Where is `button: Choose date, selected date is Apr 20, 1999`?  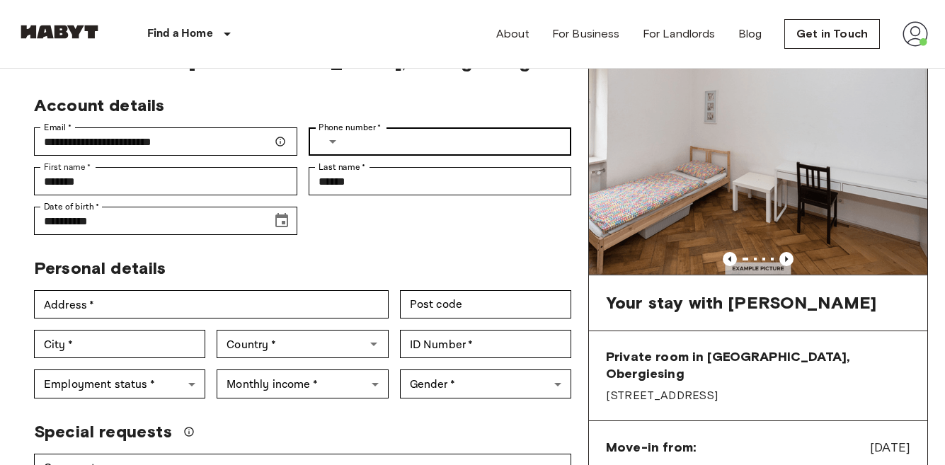 button: Choose date, selected date is Apr 20, 1999 is located at coordinates (282, 221).